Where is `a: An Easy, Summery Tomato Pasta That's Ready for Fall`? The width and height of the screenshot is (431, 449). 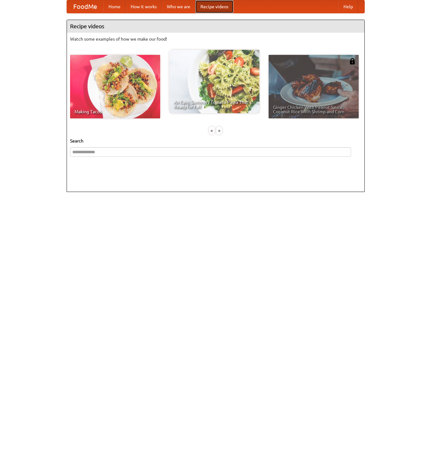
a: An Easy, Summery Tomato Pasta That's Ready for Fall is located at coordinates (214, 81).